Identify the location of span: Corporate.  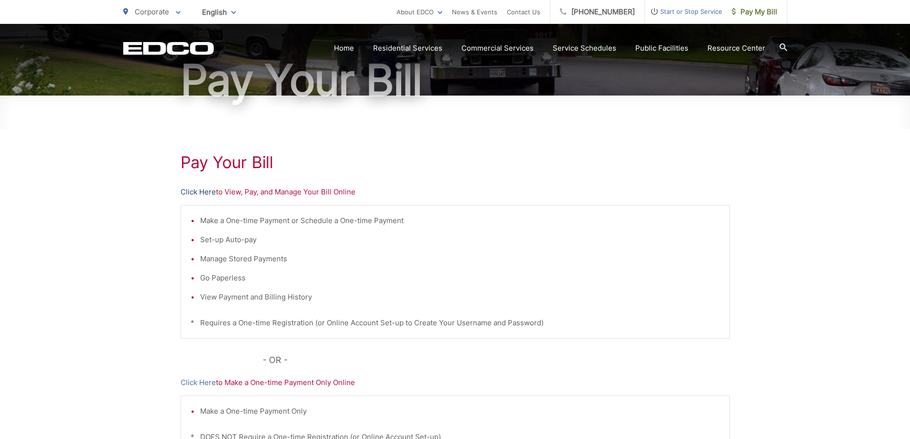
(152, 11).